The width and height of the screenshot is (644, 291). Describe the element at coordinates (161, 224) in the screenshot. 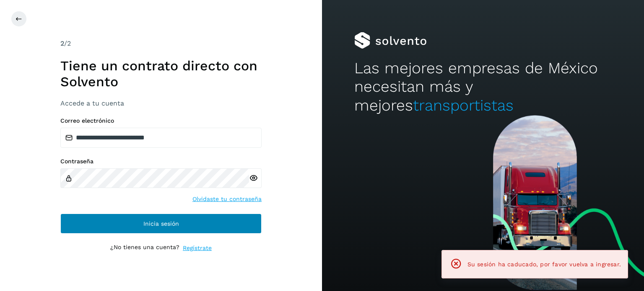

I see `button: Inicia sesión` at that location.